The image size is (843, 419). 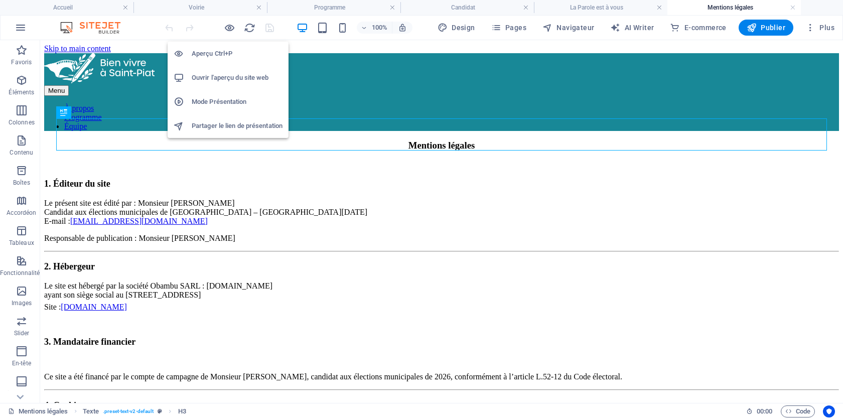 What do you see at coordinates (22, 363) in the screenshot?
I see `p: En-tête` at bounding box center [22, 363].